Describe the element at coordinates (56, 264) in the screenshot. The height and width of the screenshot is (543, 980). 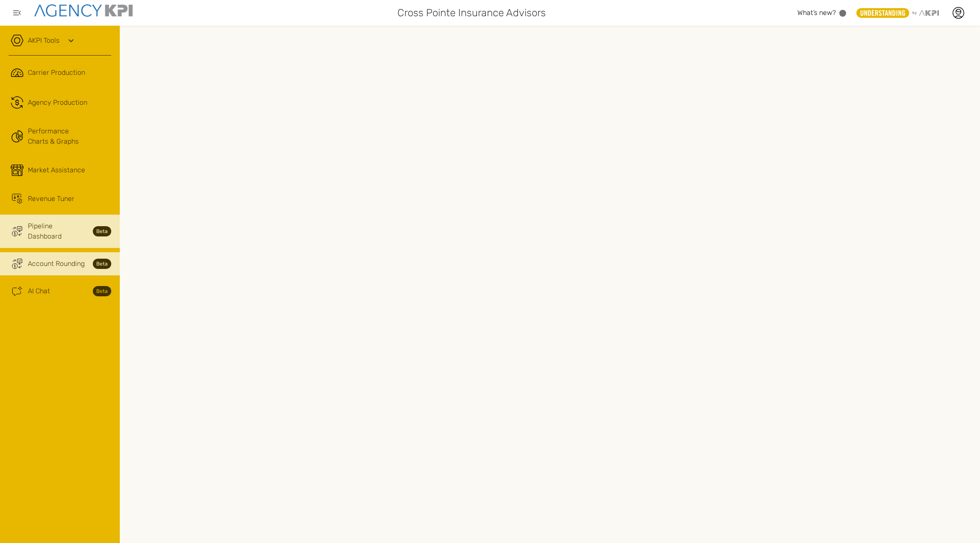
I see `span: Account Rounding` at that location.